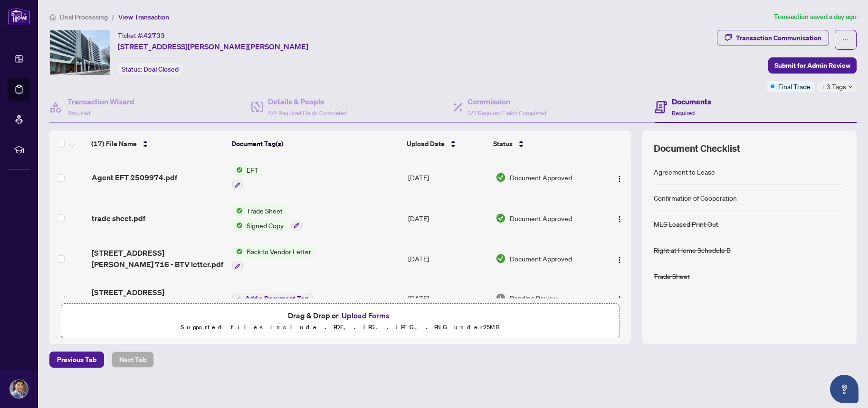 The height and width of the screenshot is (408, 868). What do you see at coordinates (101, 102) in the screenshot?
I see `h4: Transaction Wizard` at bounding box center [101, 102].